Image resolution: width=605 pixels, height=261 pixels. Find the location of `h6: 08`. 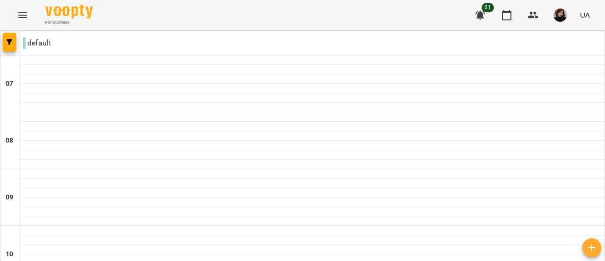

h6: 08 is located at coordinates (9, 140).